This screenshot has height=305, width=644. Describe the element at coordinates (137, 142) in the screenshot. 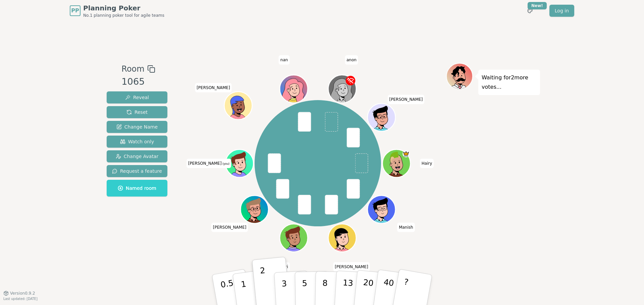

I see `span: Watch only` at that location.